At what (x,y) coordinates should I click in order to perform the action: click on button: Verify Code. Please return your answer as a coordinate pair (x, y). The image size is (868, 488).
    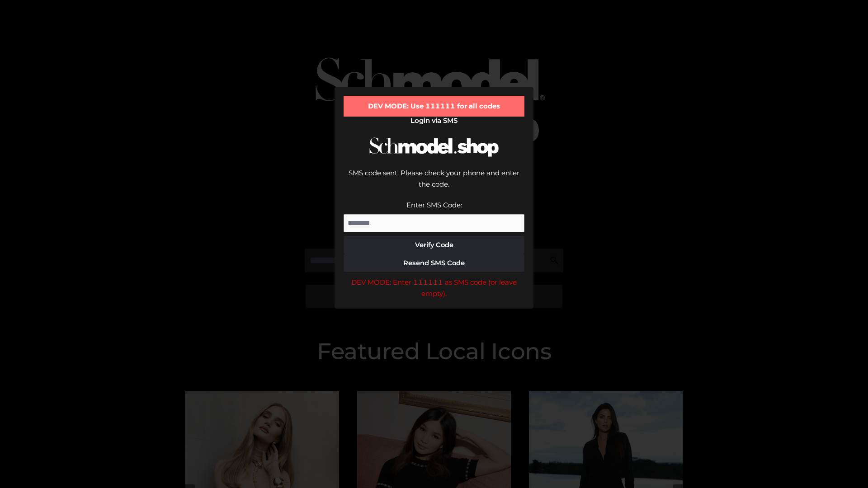
    Looking at the image, I should click on (434, 245).